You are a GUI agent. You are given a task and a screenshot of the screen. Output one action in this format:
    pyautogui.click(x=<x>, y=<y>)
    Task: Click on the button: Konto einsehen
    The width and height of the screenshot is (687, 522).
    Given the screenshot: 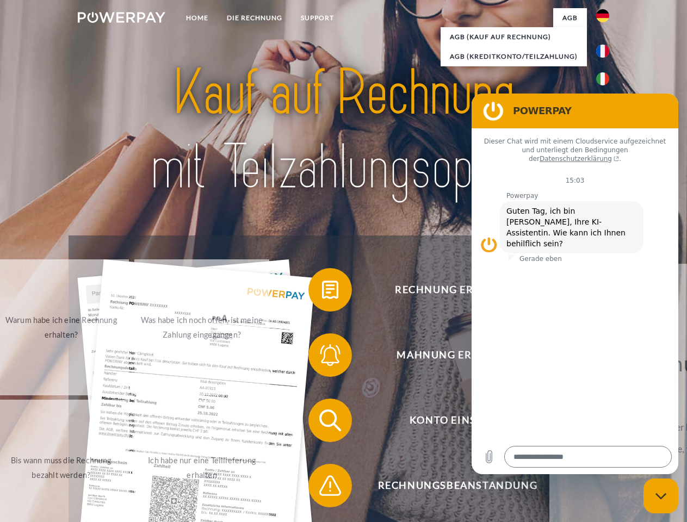 What is the action you would take?
    pyautogui.click(x=450, y=421)
    